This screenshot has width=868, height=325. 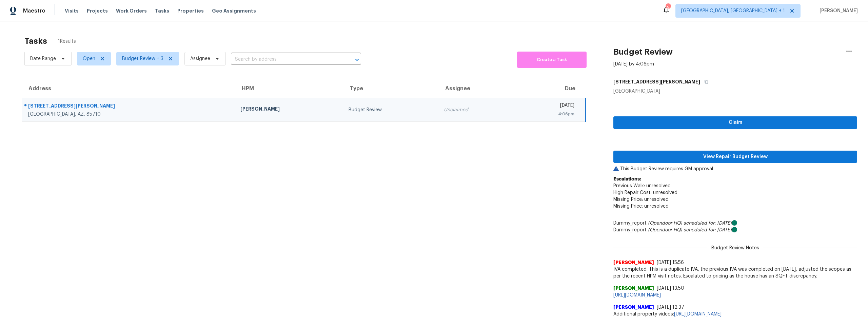 I want to click on span: Claim, so click(x=736, y=123).